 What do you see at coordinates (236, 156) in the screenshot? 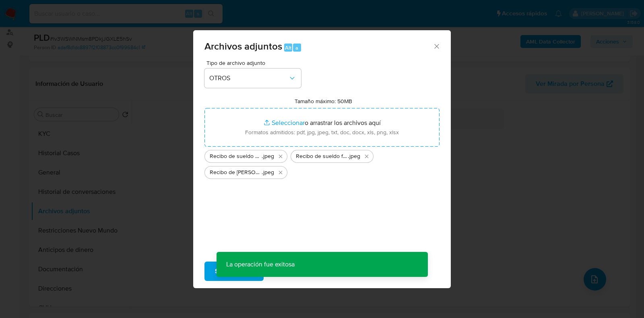
I see `span: Recibo de sueldo marzo 2025` at bounding box center [236, 156].